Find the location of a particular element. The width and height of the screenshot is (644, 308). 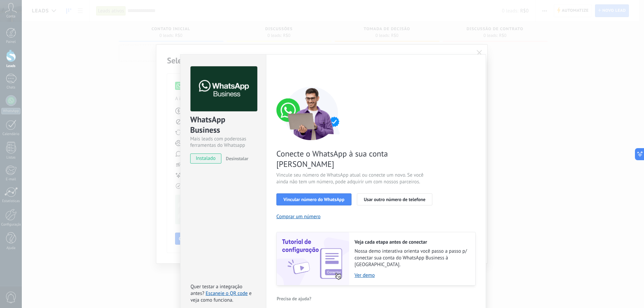

span: Desinstalar is located at coordinates (237, 159).